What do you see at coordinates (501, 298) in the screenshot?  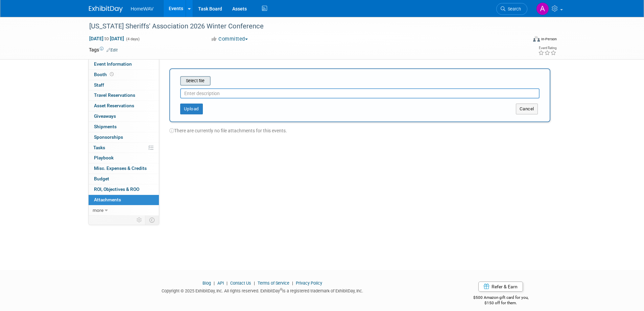 I see `div: $500 Amazon gift card for you,` at bounding box center [501, 298].